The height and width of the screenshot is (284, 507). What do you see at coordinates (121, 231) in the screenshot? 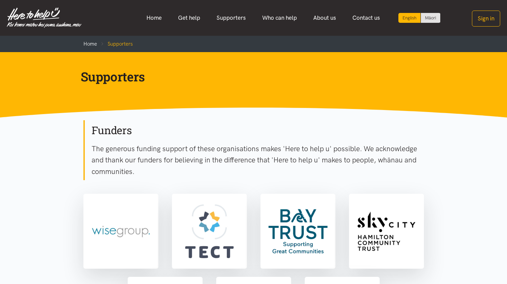
I see `a: Wise Group` at bounding box center [121, 231].